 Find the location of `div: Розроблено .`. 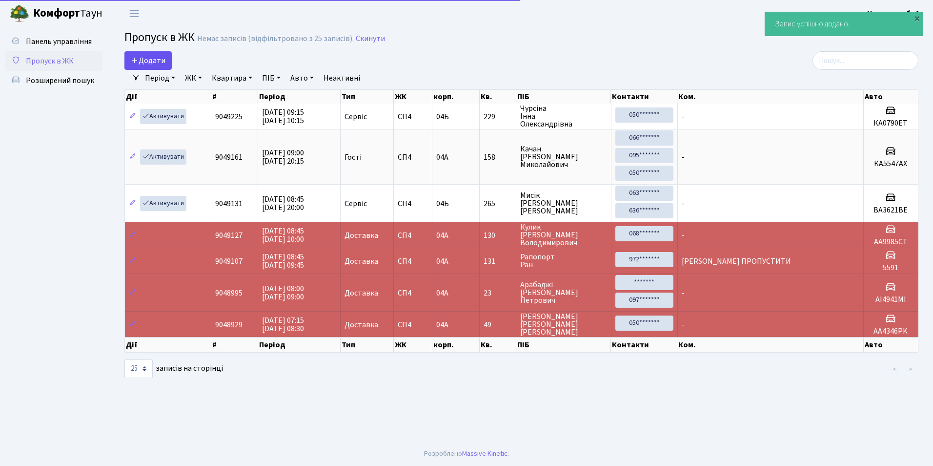

div: Розроблено . is located at coordinates (467, 453).